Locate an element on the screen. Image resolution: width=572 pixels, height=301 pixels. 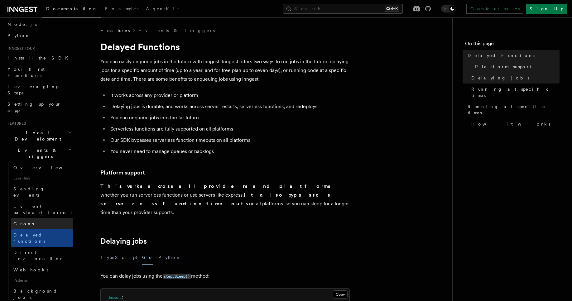
span: AgentKit is located at coordinates (162, 9).